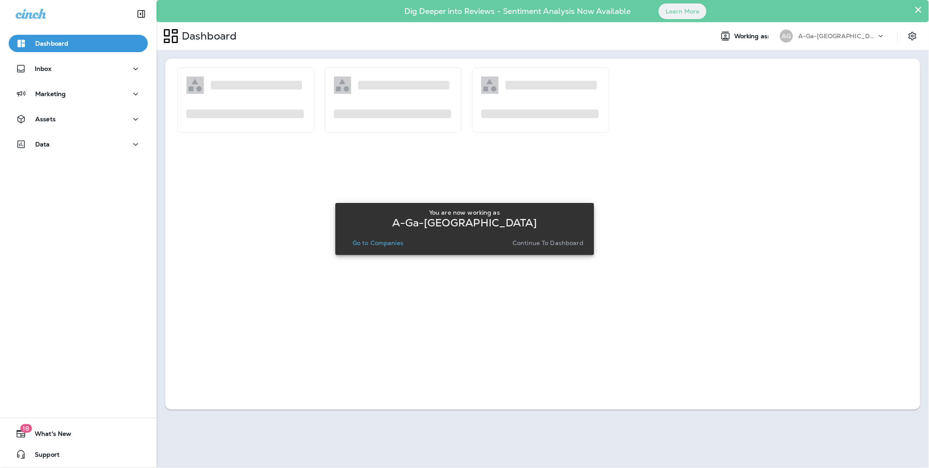  What do you see at coordinates (43, 456) in the screenshot?
I see `span: Support` at bounding box center [43, 456].